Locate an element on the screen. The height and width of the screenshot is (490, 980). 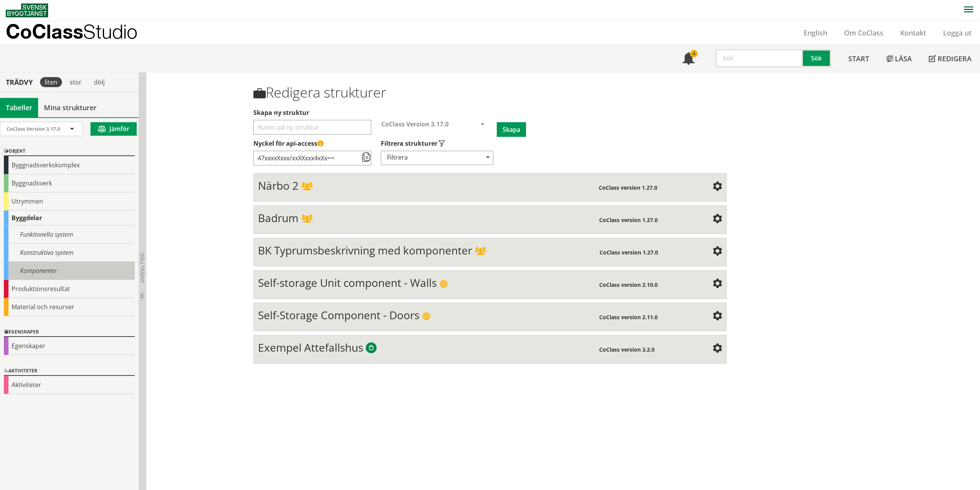
span: CoClass version 2.10.0 is located at coordinates (629, 284).